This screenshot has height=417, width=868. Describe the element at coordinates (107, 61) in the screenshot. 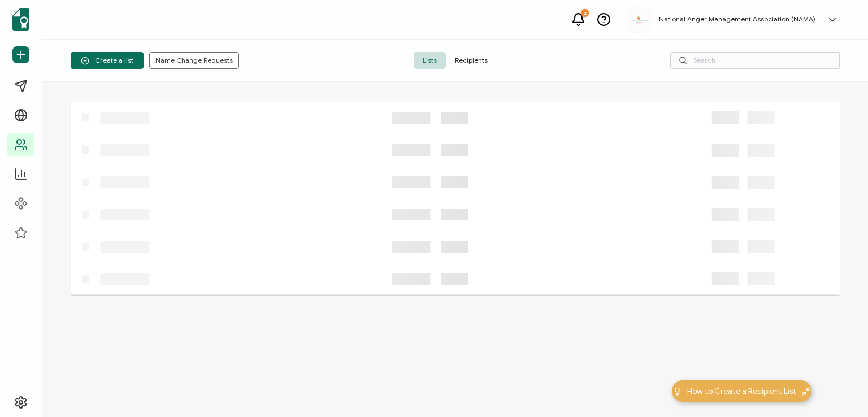

I see `span: Create a list` at that location.